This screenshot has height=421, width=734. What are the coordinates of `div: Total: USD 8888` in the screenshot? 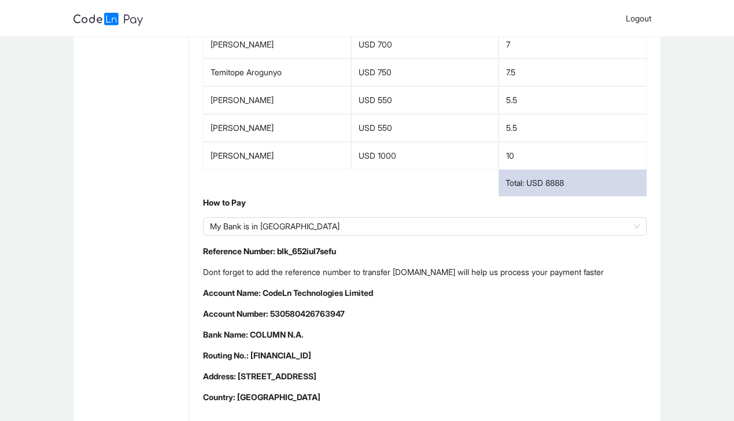 It's located at (573, 183).